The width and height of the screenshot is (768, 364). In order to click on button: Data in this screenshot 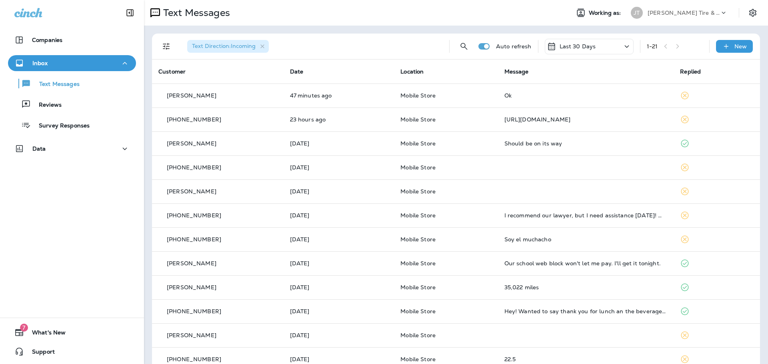, I will do `click(72, 149)`.